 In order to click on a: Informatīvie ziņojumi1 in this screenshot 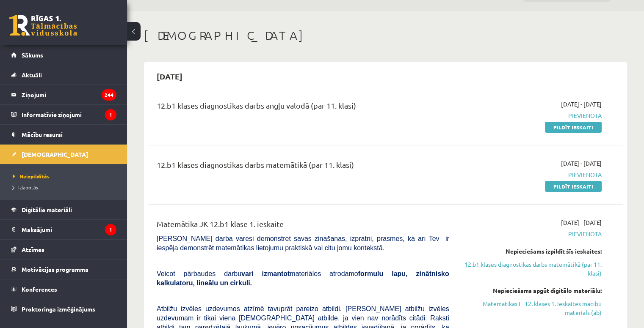, I will do `click(63, 114)`.